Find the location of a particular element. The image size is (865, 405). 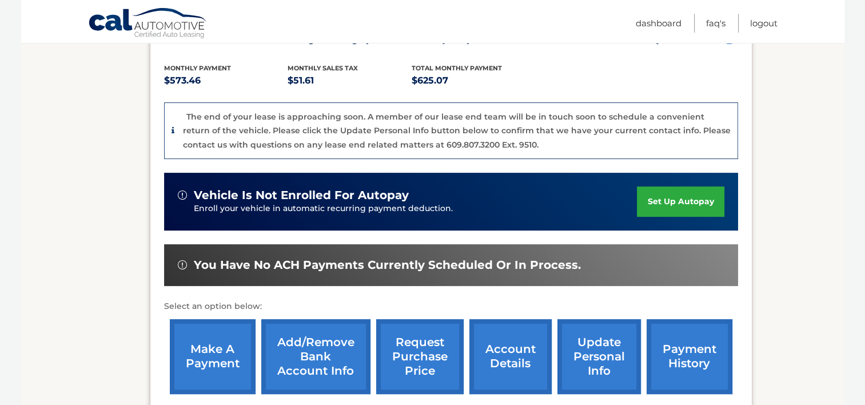

span: Monthly sales Tax is located at coordinates (322, 68).